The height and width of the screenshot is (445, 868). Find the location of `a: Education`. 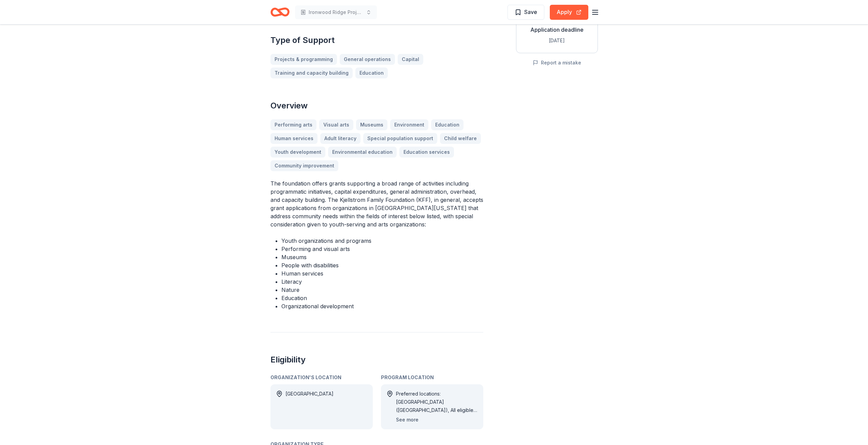

a: Education is located at coordinates (371, 73).